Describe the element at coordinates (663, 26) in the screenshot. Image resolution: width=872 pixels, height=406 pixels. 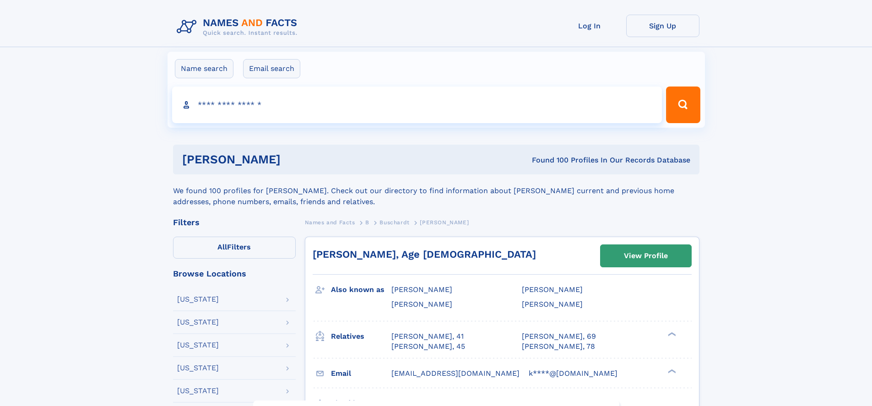
I see `a: Sign Up` at that location.